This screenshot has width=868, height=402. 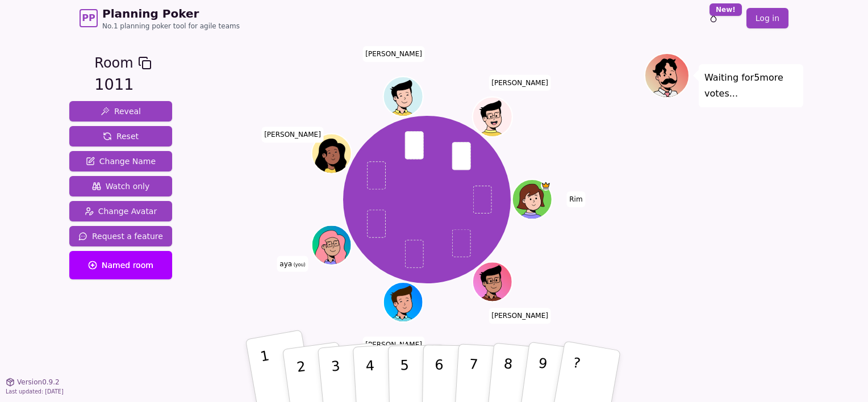 What do you see at coordinates (120, 137) in the screenshot?
I see `span: Reset` at bounding box center [120, 137].